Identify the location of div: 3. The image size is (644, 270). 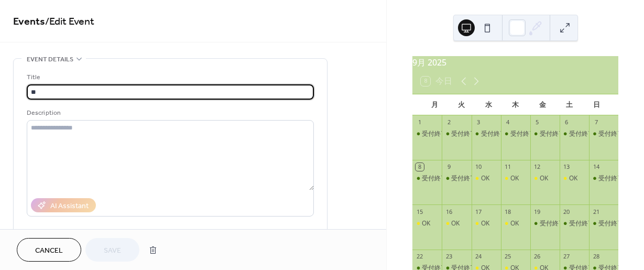
(479, 122).